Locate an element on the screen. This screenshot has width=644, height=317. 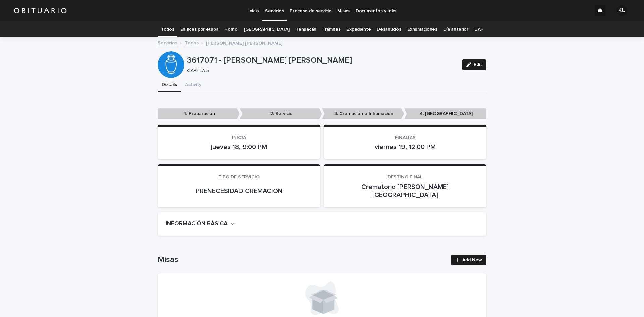
span: TIPO DE SERVICIO is located at coordinates (239, 177).